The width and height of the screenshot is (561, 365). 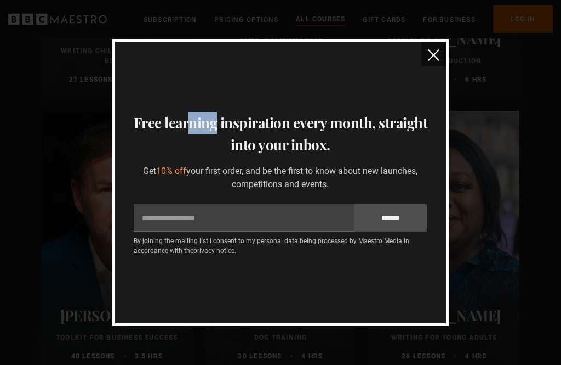 I want to click on button: close, so click(x=434, y=54).